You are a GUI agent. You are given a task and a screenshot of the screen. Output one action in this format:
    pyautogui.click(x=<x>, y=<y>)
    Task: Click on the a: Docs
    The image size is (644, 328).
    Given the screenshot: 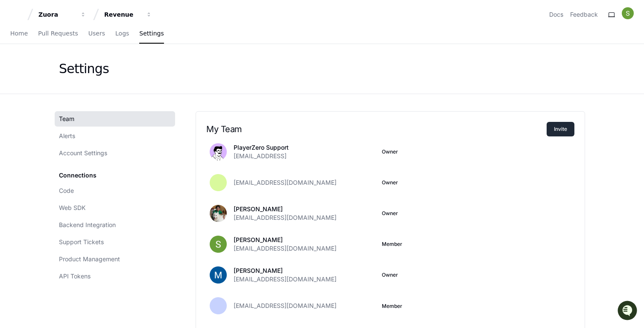 What is the action you would take?
    pyautogui.click(x=556, y=14)
    